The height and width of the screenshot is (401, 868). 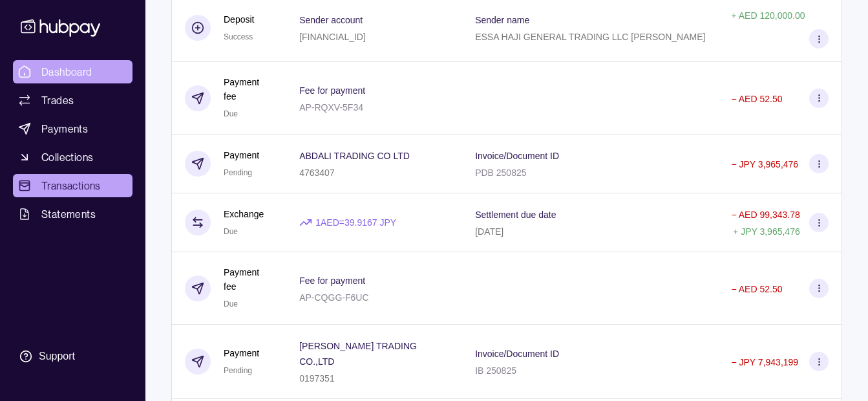 I want to click on p: AP-CQGG-F6UC, so click(x=334, y=298).